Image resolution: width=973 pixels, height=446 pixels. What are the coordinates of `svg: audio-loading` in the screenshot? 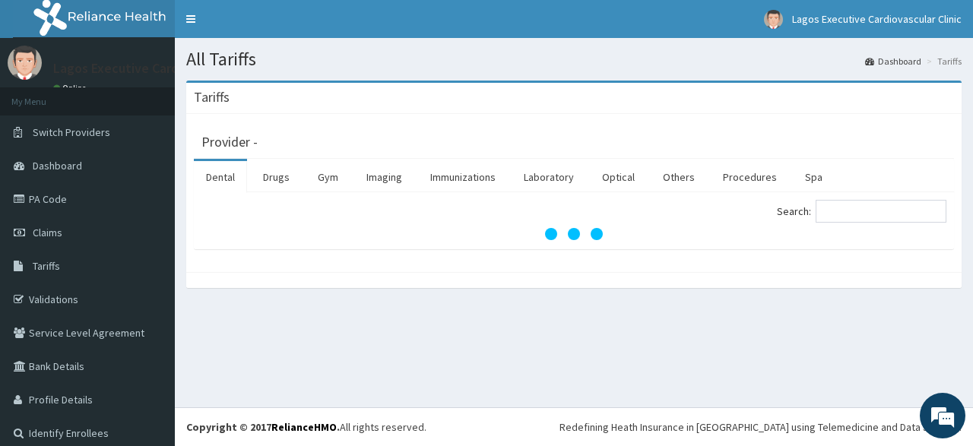 It's located at (574, 234).